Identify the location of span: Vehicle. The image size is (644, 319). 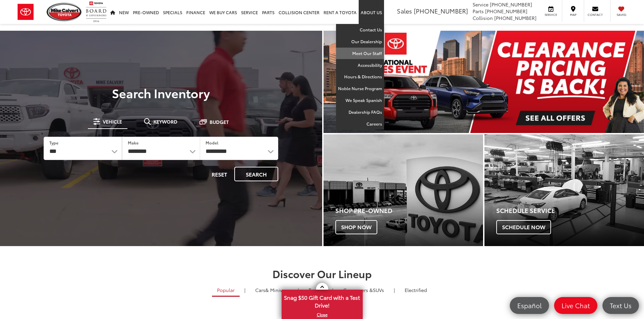
(112, 121).